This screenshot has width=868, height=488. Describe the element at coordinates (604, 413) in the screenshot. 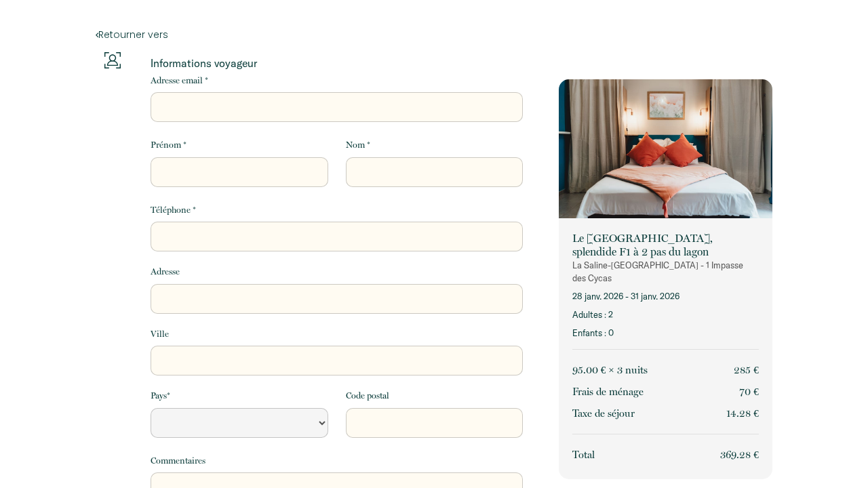

I see `p: Taxe de séjour` at that location.